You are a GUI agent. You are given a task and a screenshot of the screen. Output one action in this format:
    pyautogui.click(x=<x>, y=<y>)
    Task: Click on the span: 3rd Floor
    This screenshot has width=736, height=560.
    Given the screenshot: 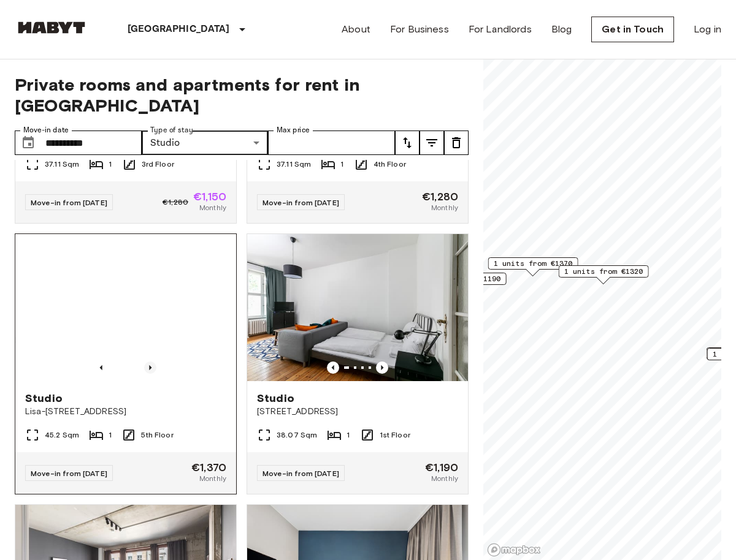 What is the action you would take?
    pyautogui.click(x=158, y=164)
    